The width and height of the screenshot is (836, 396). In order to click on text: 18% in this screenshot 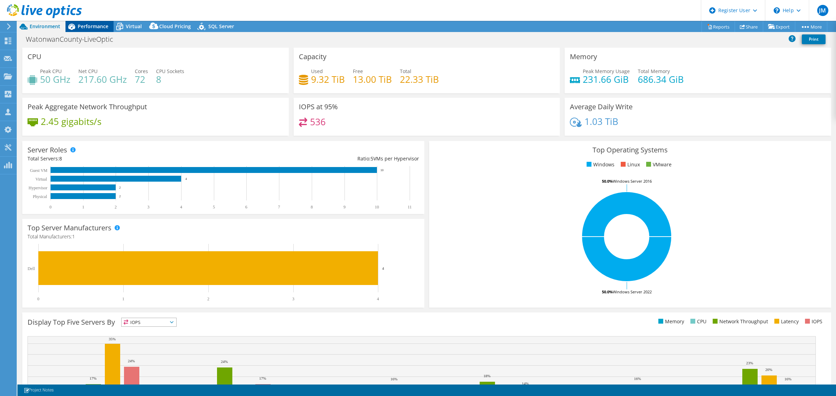, I will do `click(487, 376)`.